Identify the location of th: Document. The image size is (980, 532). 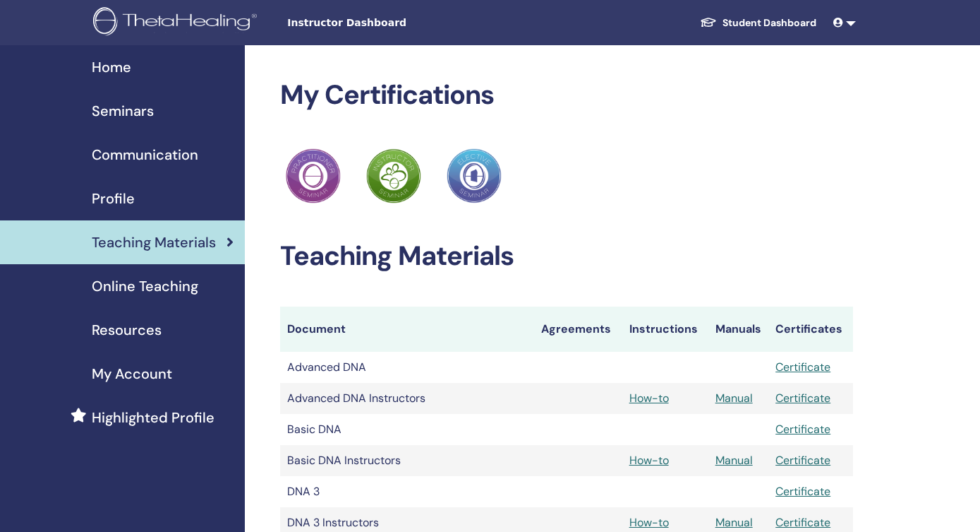
(407, 329).